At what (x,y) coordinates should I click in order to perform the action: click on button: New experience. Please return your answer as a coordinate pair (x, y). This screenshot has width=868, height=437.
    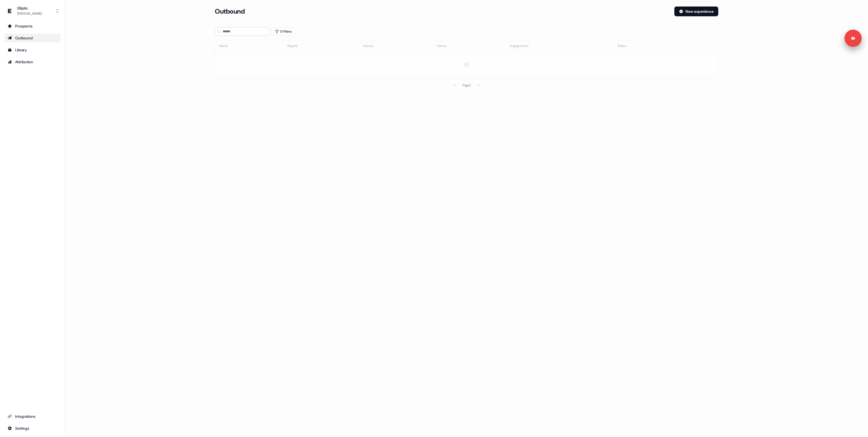
    Looking at the image, I should click on (696, 12).